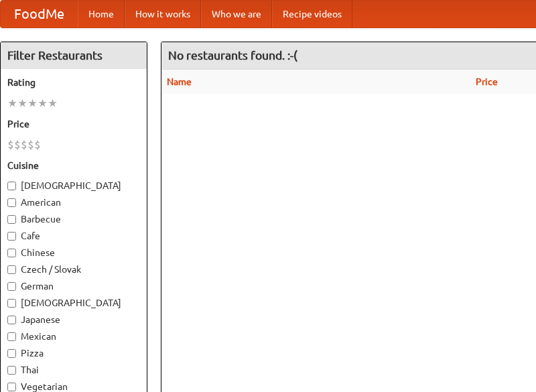  What do you see at coordinates (12, 353) in the screenshot?
I see `input: Pizza` at bounding box center [12, 353].